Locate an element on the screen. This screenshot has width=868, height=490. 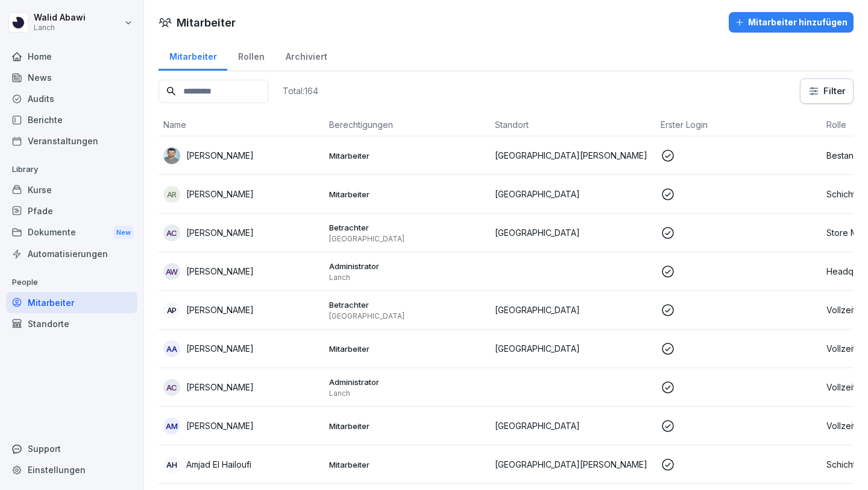
a: Kurse is located at coordinates (72, 189).